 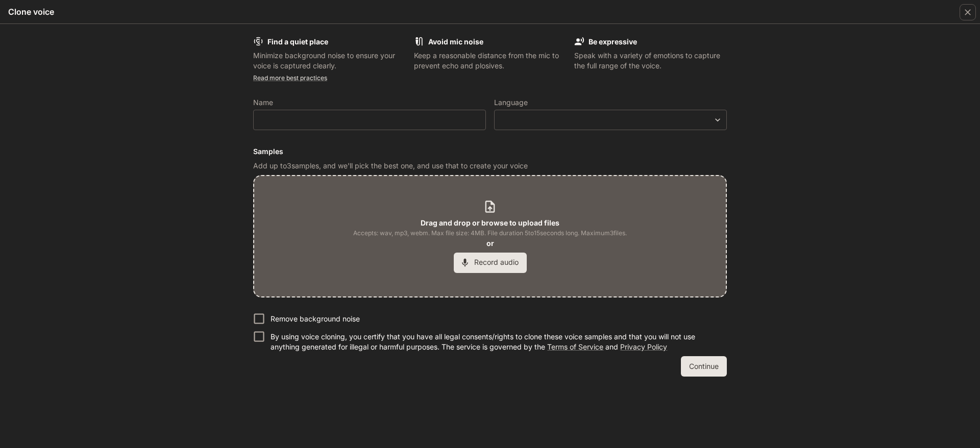 I want to click on p: Remove background noise, so click(x=315, y=319).